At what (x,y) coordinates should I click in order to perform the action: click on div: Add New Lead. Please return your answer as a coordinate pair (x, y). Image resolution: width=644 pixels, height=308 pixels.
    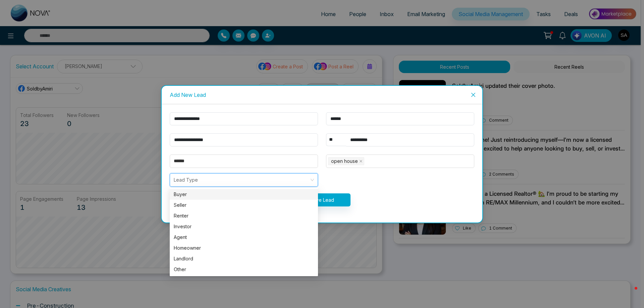
    Looking at the image, I should click on (322, 95).